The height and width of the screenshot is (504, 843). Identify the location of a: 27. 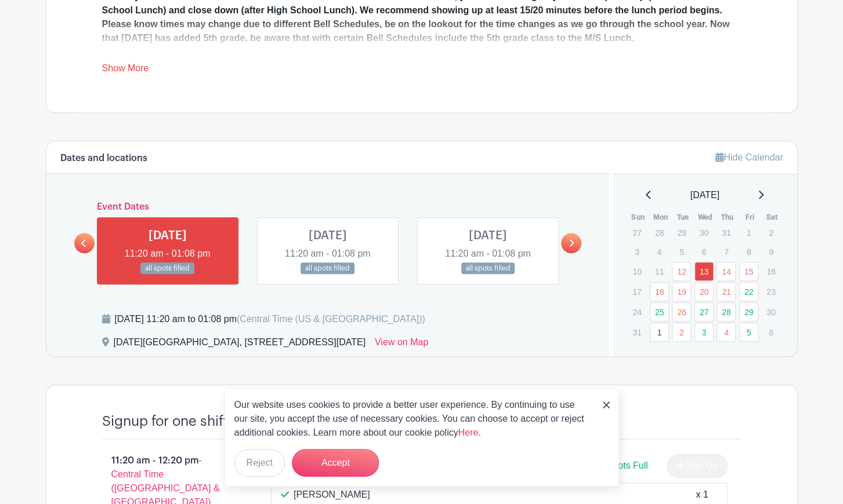
(704, 312).